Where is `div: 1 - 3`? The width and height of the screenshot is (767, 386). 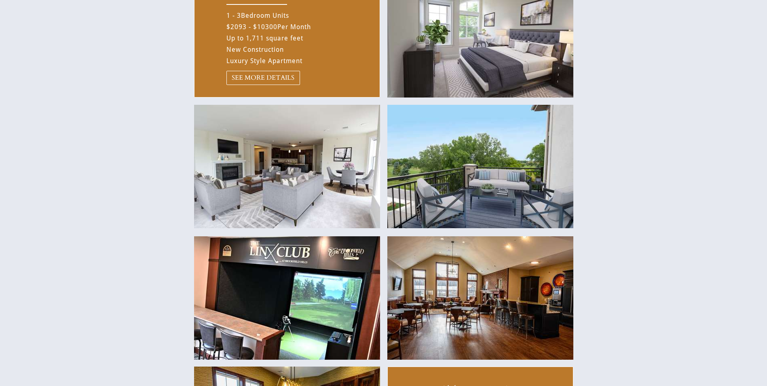
div: 1 - 3 is located at coordinates (234, 16).